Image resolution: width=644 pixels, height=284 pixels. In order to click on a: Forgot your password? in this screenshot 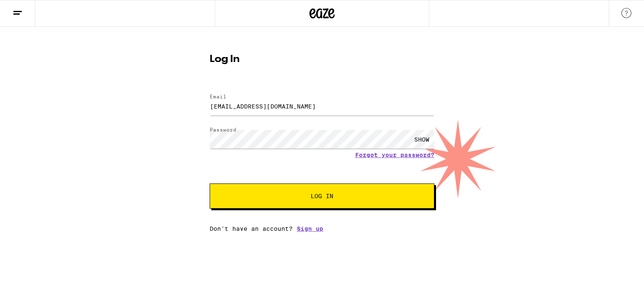, I will do `click(394, 156)`.